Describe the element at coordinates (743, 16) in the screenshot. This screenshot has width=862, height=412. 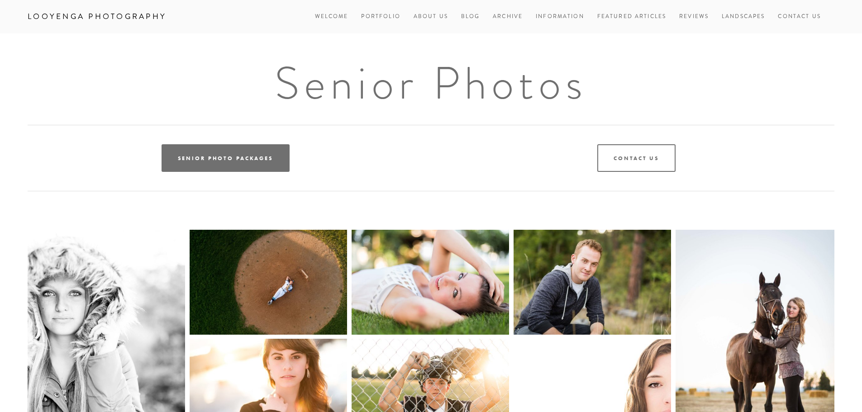
I see `a: Landscapes` at that location.